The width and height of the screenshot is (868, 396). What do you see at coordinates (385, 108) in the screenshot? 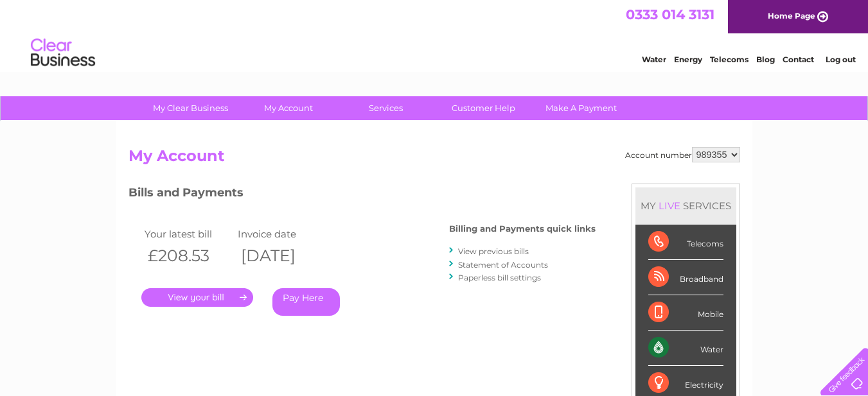
I see `a: Services` at bounding box center [385, 108].